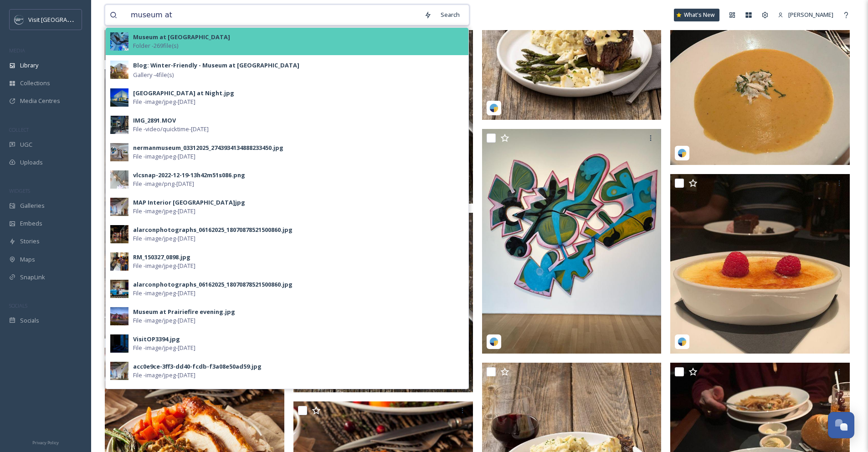 This screenshot has width=868, height=452. Describe the element at coordinates (119, 234) in the screenshot. I see `img: 9efc19db-0204-4869-820f-e63f0b389b3b.jpg` at that location.